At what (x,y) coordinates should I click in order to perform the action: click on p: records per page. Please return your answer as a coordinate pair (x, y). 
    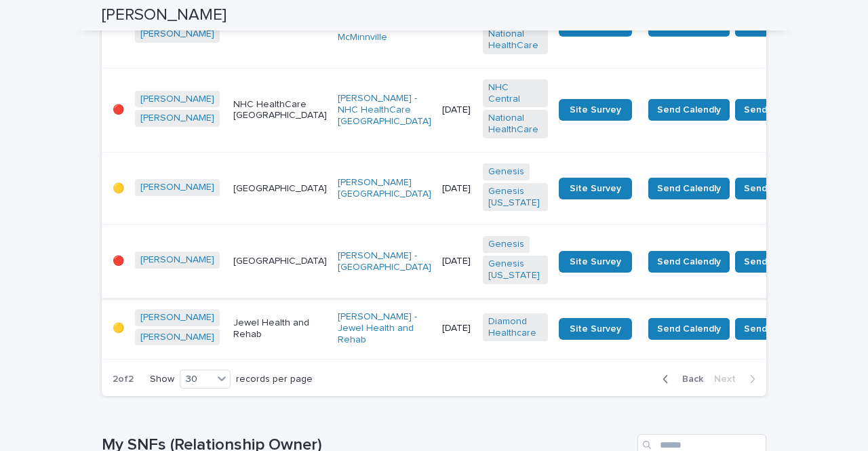
    Looking at the image, I should click on (274, 380).